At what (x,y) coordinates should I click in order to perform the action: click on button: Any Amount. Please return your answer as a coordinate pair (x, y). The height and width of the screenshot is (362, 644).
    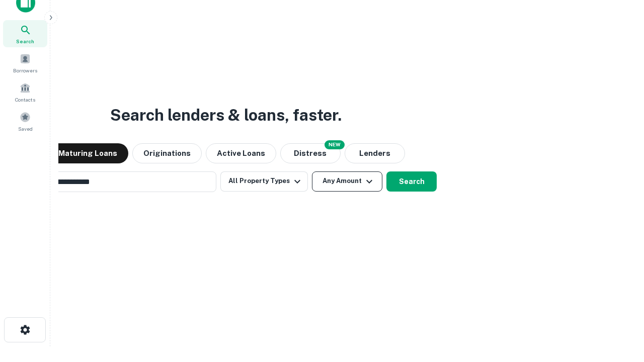
    Looking at the image, I should click on (347, 182).